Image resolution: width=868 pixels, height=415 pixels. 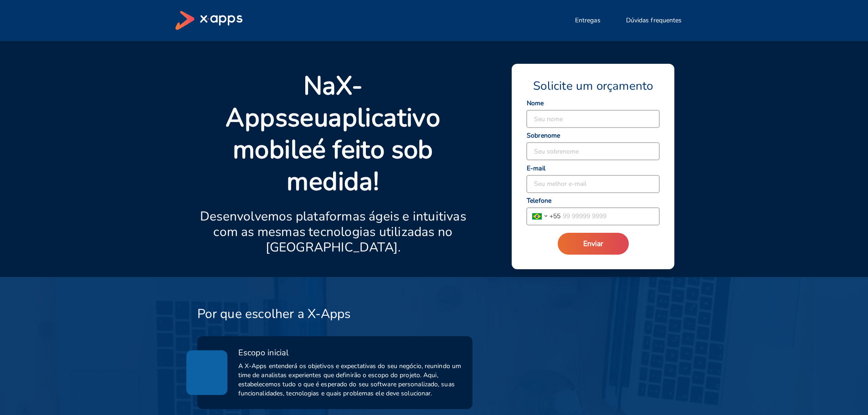 What do you see at coordinates (555, 216) in the screenshot?
I see `span: + 55` at bounding box center [555, 216].